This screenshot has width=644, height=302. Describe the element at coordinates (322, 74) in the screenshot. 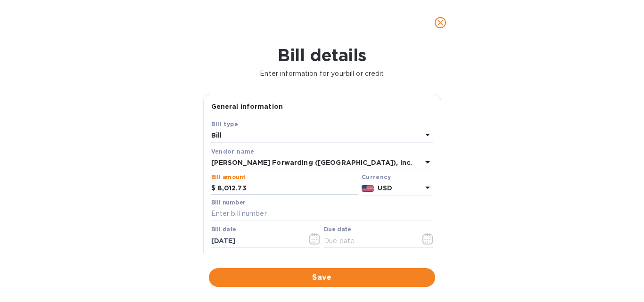

I see `p: Enter information for your bill or credit` at that location.